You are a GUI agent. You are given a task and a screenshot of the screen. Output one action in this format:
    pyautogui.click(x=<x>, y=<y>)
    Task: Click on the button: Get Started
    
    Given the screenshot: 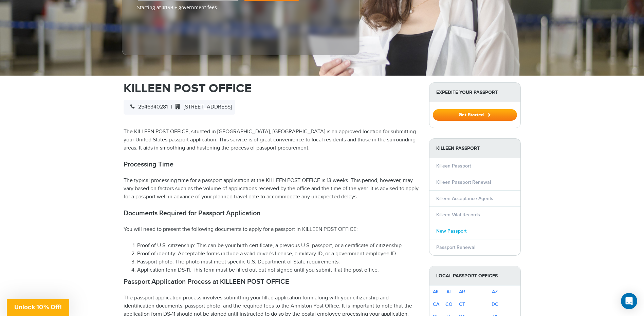 What is the action you would take?
    pyautogui.click(x=475, y=115)
    